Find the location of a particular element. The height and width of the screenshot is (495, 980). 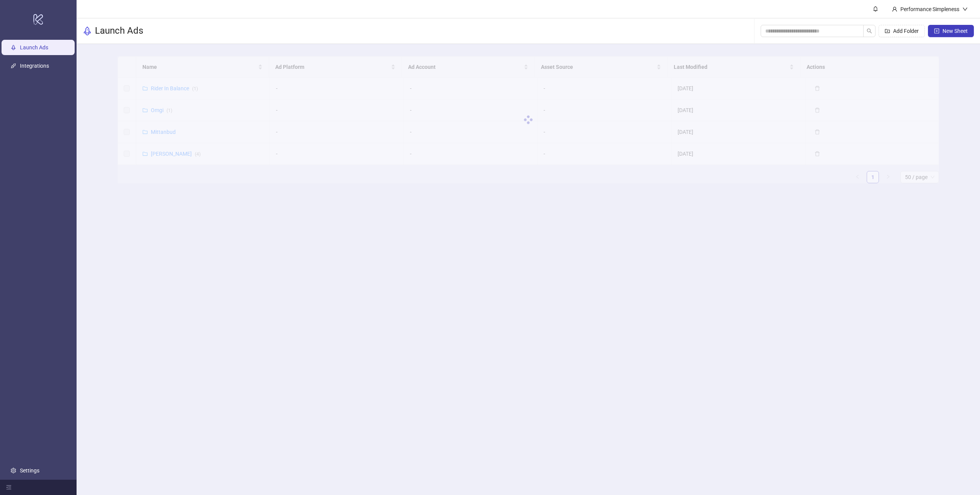

a: Launch Ads is located at coordinates (34, 48).